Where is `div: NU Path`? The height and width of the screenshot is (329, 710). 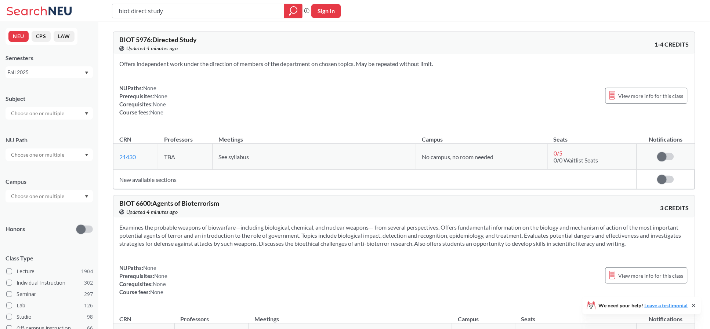
div: NU Path is located at coordinates (49, 140).